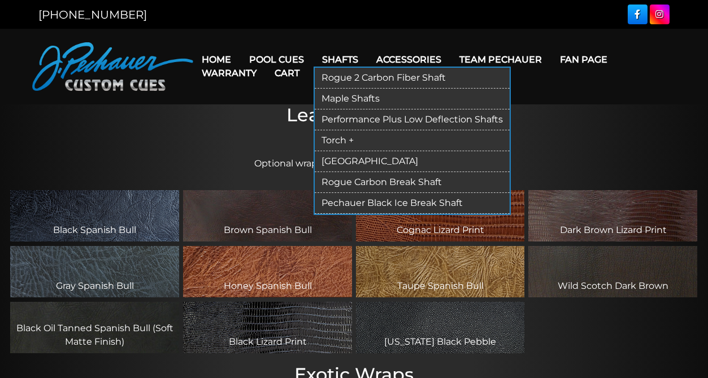 The width and height of the screenshot is (708, 378). Describe the element at coordinates (584, 59) in the screenshot. I see `a: Fan Page` at that location.